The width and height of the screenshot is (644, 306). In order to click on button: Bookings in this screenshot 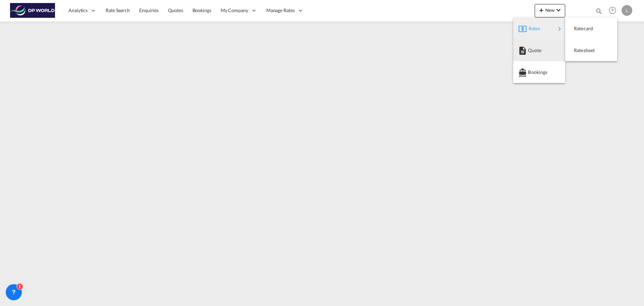, I will do `click(539, 72)`.